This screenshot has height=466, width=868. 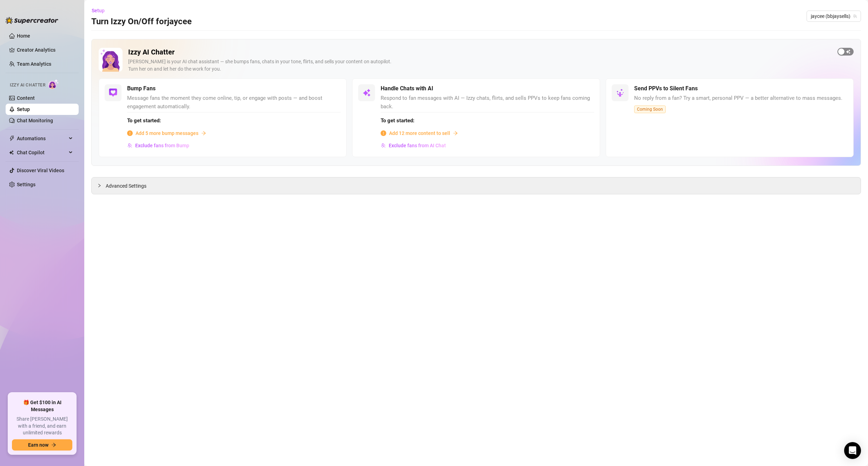 I want to click on button: Exclude fans from Bump, so click(x=158, y=145).